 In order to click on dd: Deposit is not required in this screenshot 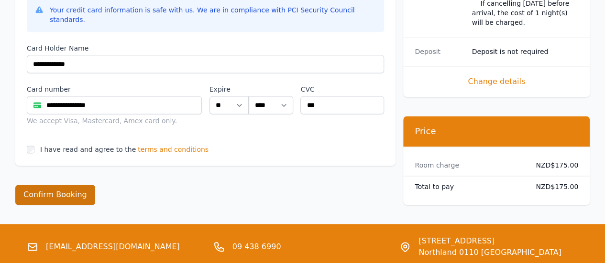, I will do `click(525, 52)`.